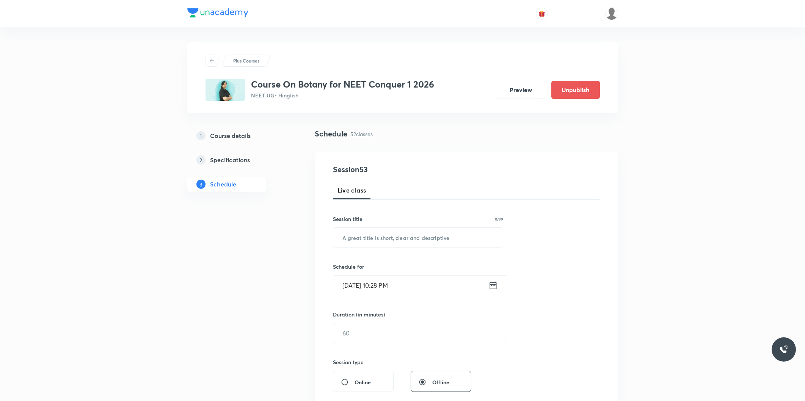 Image resolution: width=805 pixels, height=401 pixels. What do you see at coordinates (612, 14) in the screenshot?
I see `img: Arvind Bhargav` at bounding box center [612, 14].